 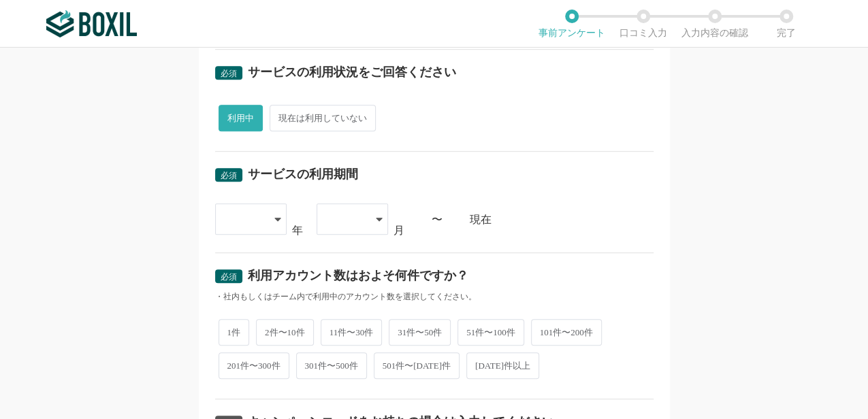 I want to click on div: 利用アカウント数はおよそ何件ですか？, so click(x=358, y=275).